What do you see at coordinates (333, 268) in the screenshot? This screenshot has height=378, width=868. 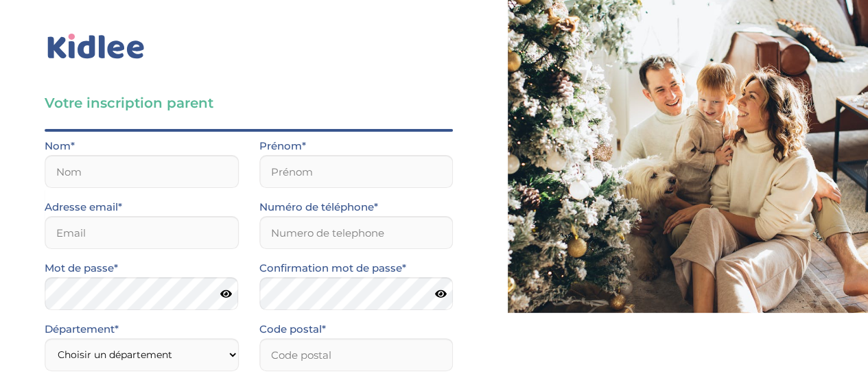 I see `label: Confirmation mot de passe*` at bounding box center [333, 268].